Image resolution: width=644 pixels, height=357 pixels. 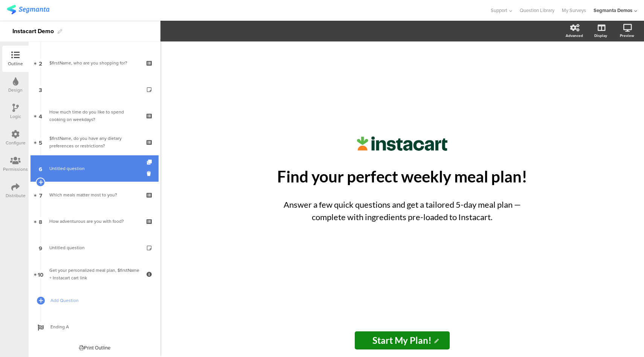 I want to click on p: Answer a few quick questions and get a tailored 5-day meal plan — complete with ingredients pre-l..., so click(x=402, y=210).